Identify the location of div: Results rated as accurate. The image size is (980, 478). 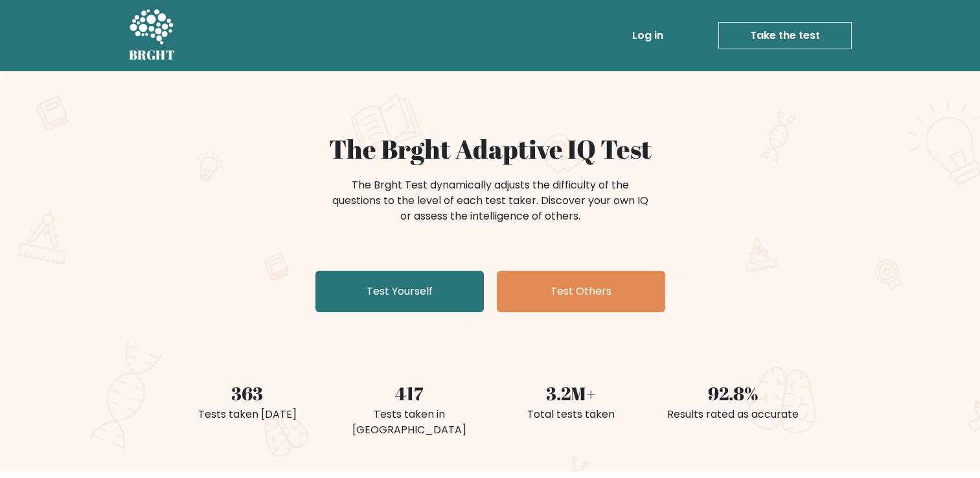
(733, 415).